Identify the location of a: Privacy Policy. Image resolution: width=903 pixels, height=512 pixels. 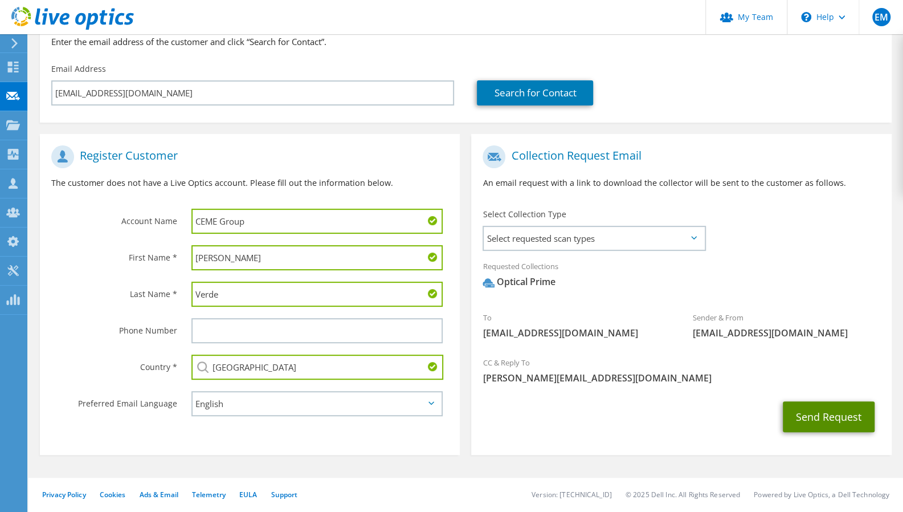
(64, 494).